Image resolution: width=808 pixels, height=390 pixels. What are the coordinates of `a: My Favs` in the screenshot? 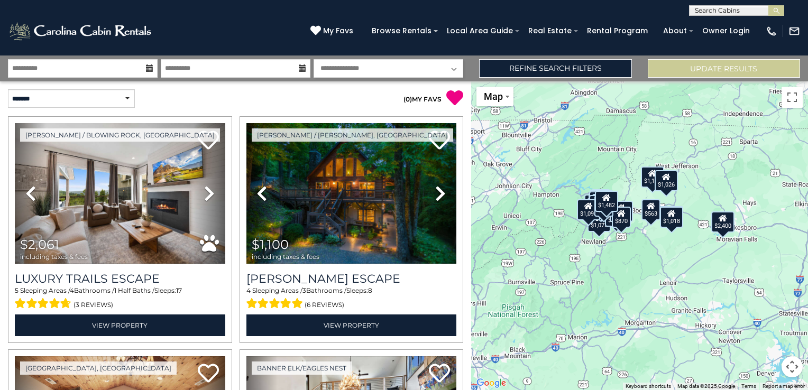 It's located at (333, 31).